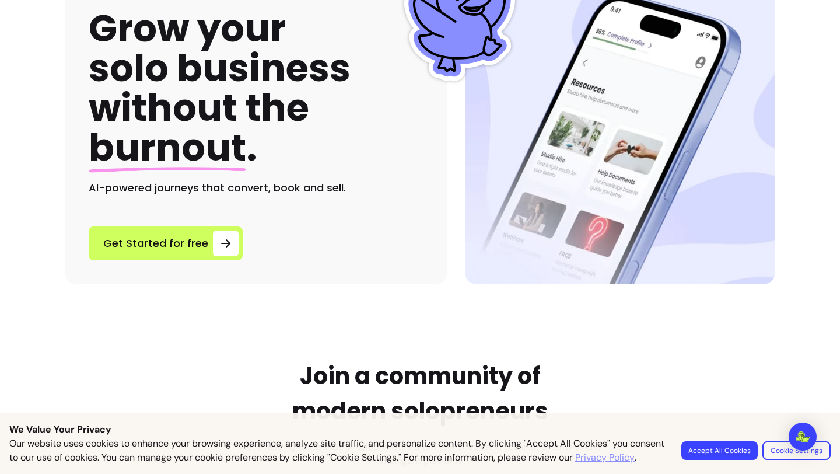  What do you see at coordinates (796, 450) in the screenshot?
I see `button: Cookie Settings` at bounding box center [796, 450].